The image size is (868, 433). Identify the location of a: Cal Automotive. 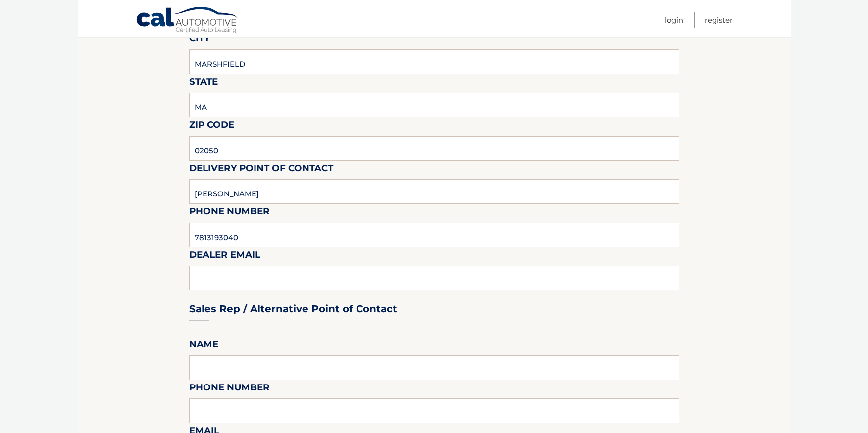
(188, 21).